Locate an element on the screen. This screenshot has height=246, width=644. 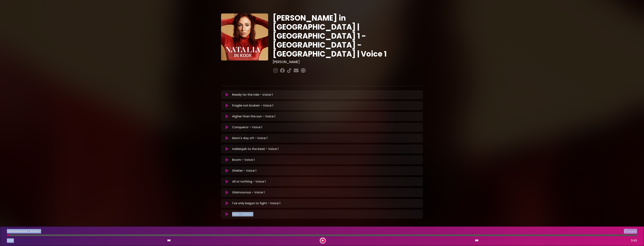
p: Mom's day off - Voice 1 is located at coordinates (250, 138).